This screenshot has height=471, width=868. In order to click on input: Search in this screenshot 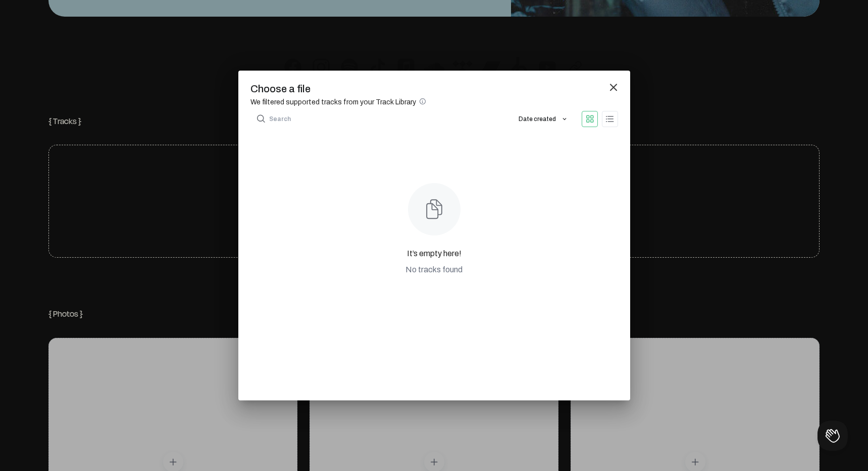, I will do `click(282, 119)`.